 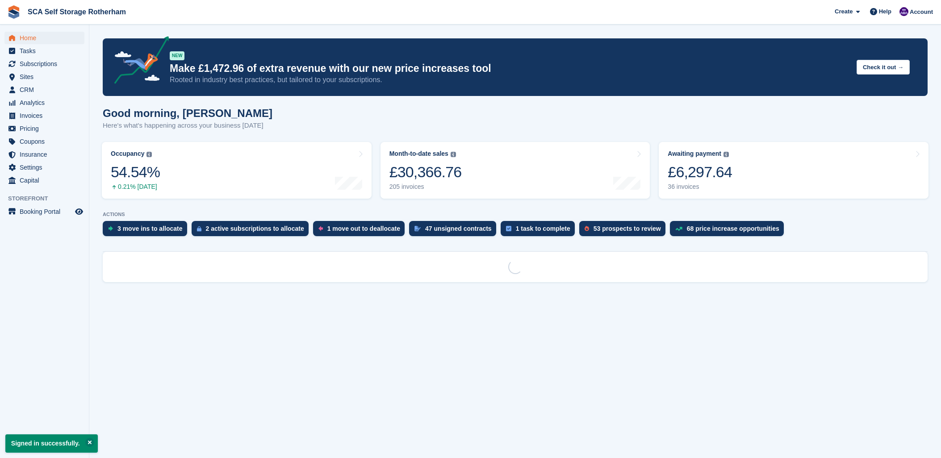 What do you see at coordinates (252, 231) in the screenshot?
I see `a: 2 active subscriptions to allocate` at bounding box center [252, 231].